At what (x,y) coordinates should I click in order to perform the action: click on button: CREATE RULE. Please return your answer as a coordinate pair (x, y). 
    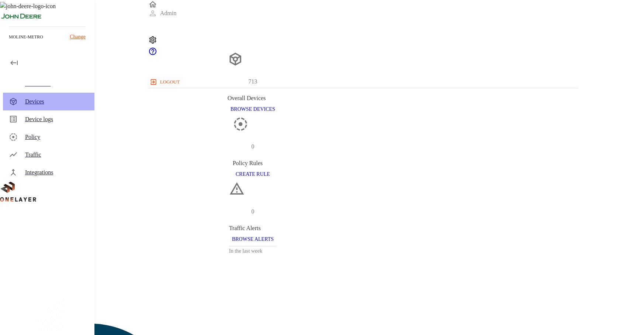
    Looking at the image, I should click on (253, 174).